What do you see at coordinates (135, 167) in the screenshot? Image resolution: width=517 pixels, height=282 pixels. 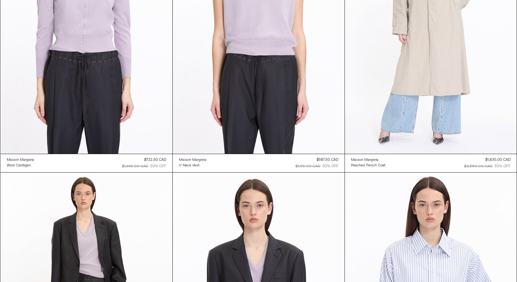 I see `div: $1,445.00 CAD` at bounding box center [135, 167].